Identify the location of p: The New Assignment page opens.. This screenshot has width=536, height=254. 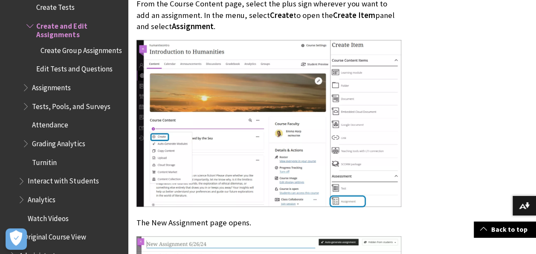
(269, 222).